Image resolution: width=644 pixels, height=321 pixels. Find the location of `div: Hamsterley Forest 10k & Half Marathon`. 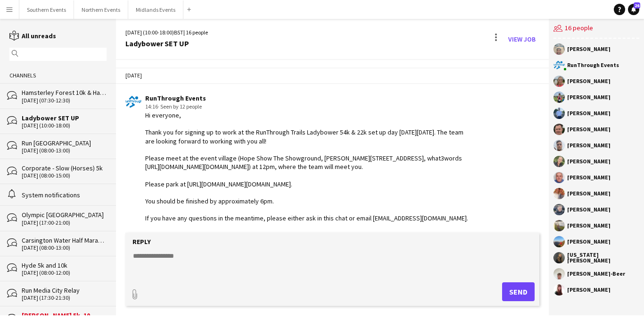

div: Hamsterley Forest 10k & Half Marathon is located at coordinates (64, 93).